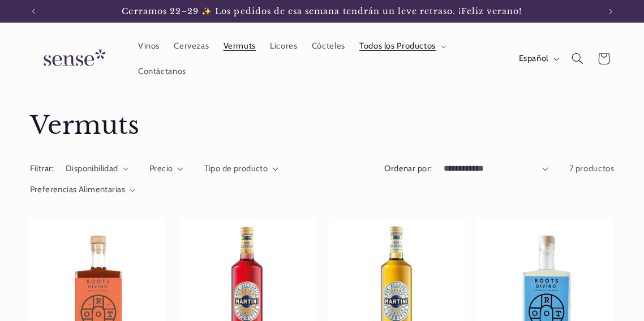  I want to click on span: Contáctanos, so click(162, 71).